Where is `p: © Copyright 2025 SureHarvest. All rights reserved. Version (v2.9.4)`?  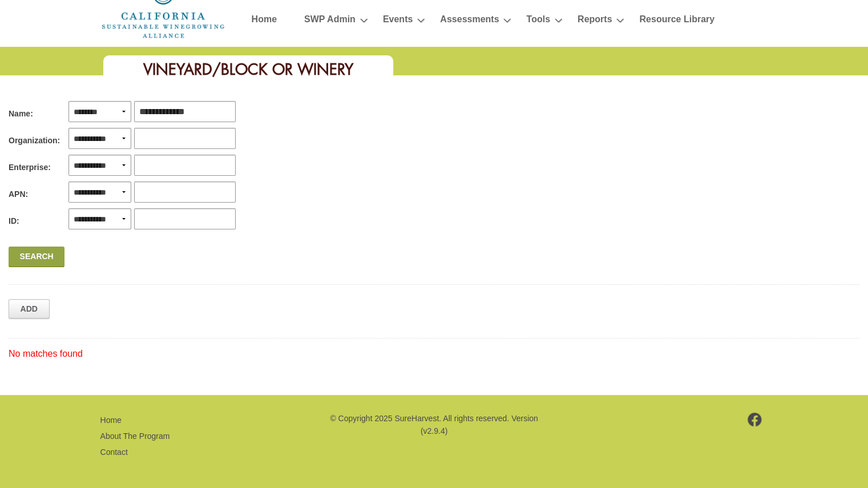
p: © Copyright 2025 SureHarvest. All rights reserved. Version (v2.9.4) is located at coordinates (434, 424).